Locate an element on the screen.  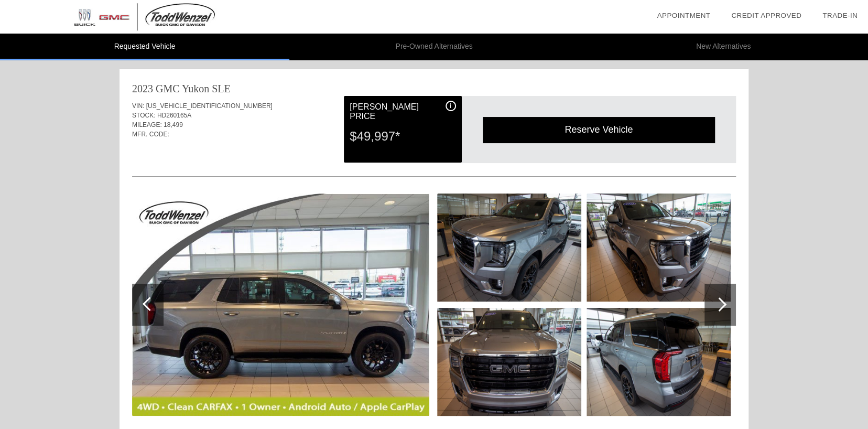
span: i is located at coordinates (450, 106).